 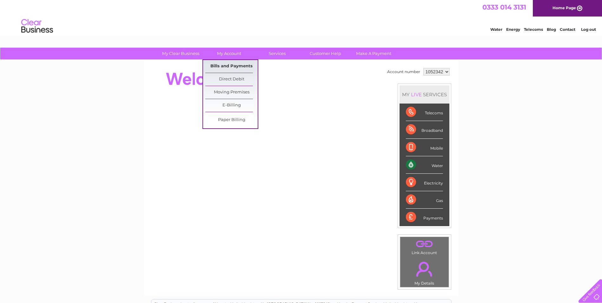 What do you see at coordinates (588, 29) in the screenshot?
I see `a: Log out` at bounding box center [588, 29].